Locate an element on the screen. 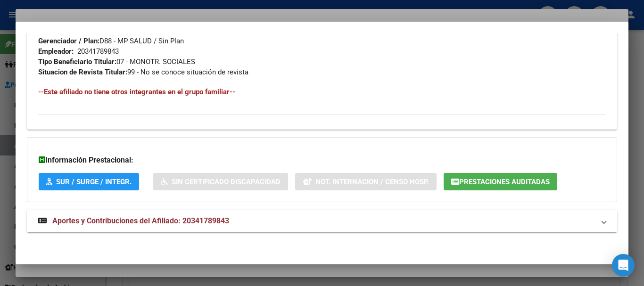  mat-expansion-panel-header: Aportes y Contribuciones del Afiliado: 20341789843 is located at coordinates (322, 221).